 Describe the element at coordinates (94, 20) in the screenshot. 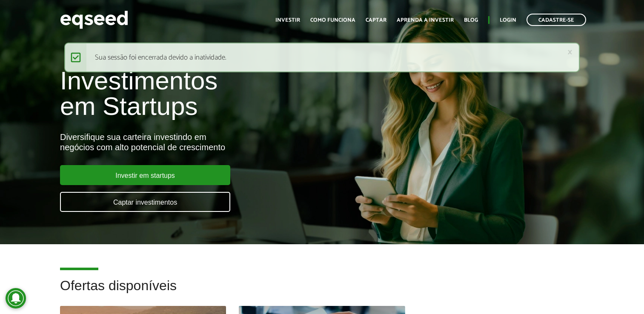

I see `img: EqSeed` at that location.